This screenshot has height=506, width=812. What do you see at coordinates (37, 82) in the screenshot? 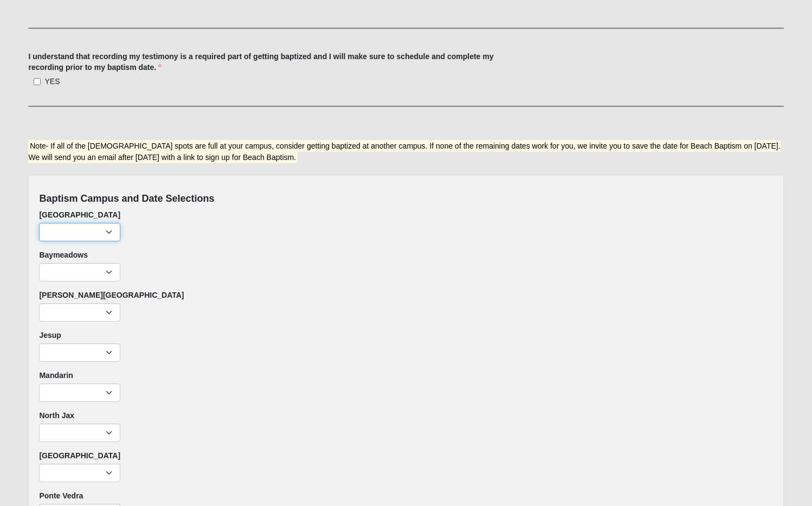
I see `input: YES` at bounding box center [37, 82].